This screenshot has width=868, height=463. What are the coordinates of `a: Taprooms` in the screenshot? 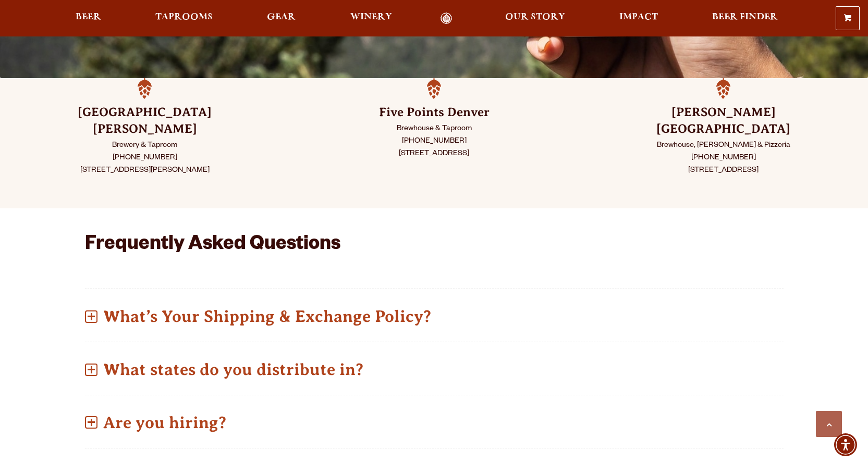 It's located at (184, 18).